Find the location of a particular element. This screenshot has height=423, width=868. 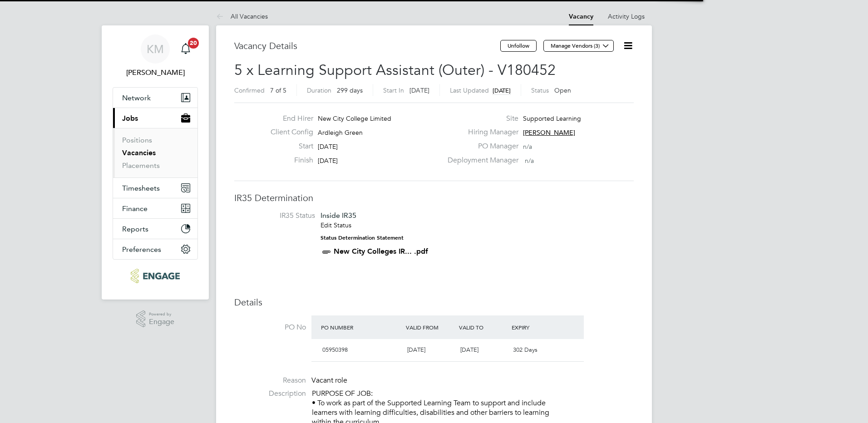

h3: Vacancy Details is located at coordinates (367, 46).